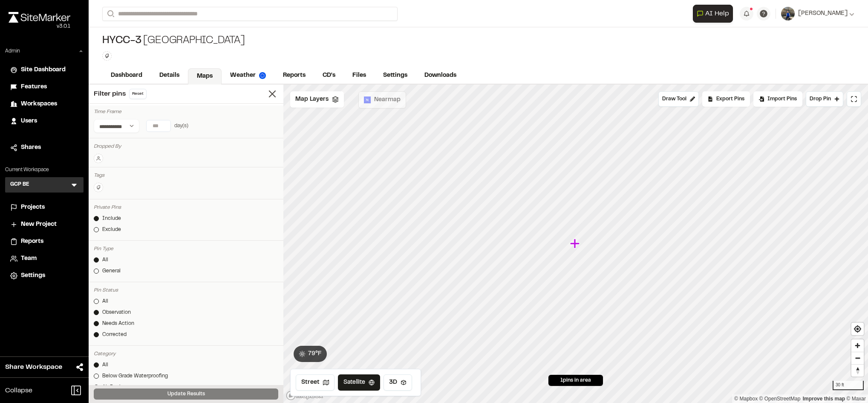  Describe the element at coordinates (44, 225) in the screenshot. I see `a: New Project` at that location.